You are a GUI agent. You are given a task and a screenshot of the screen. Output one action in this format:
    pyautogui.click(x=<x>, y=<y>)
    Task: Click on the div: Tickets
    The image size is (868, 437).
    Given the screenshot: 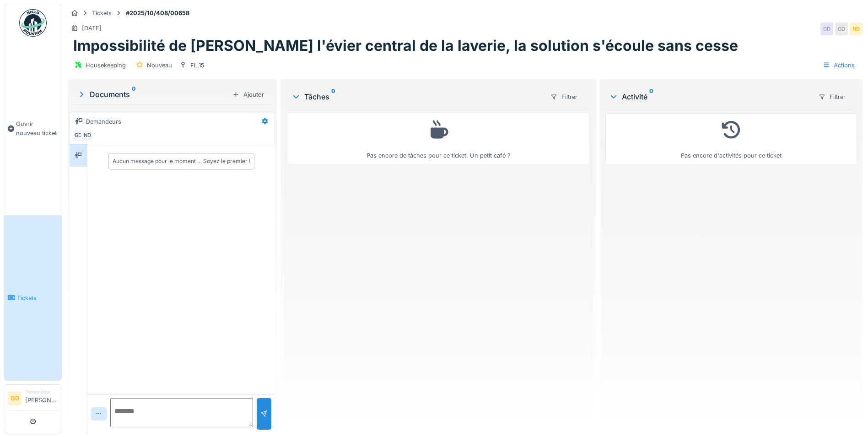 What is the action you would take?
    pyautogui.click(x=102, y=13)
    